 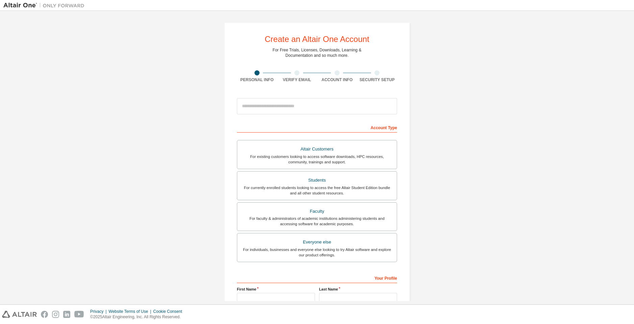 What do you see at coordinates (99, 311) in the screenshot?
I see `div: Privacy` at bounding box center [99, 311].